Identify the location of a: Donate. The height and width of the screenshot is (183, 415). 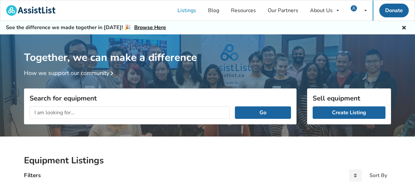
(394, 10).